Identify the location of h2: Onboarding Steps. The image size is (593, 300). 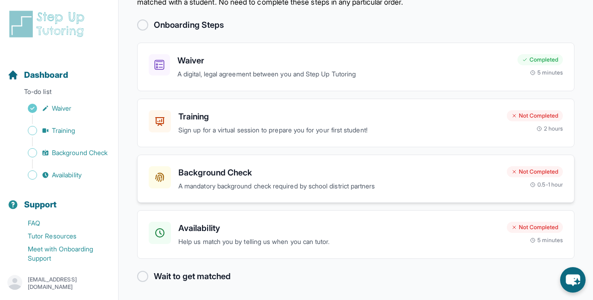
(188, 25).